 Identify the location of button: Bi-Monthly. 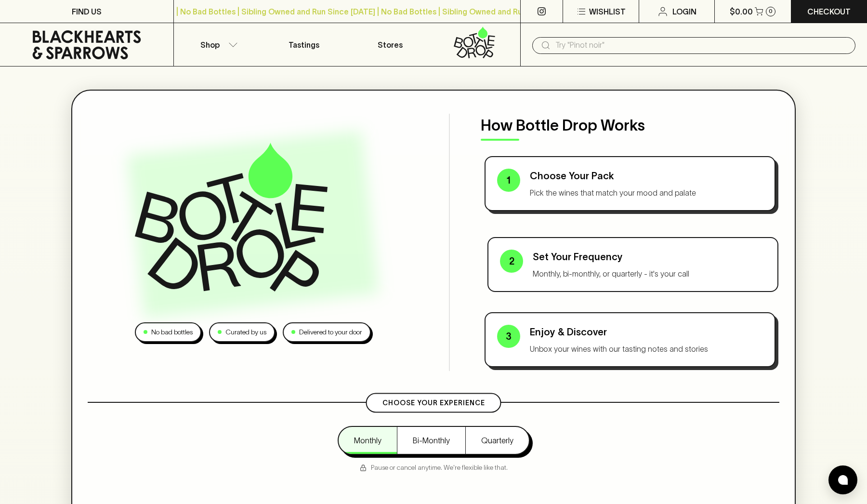
(431, 440).